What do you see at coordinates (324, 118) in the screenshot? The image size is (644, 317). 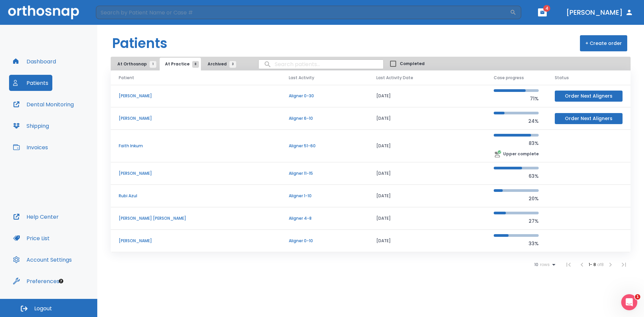 I see `p: Aligner 6-10` at bounding box center [324, 118].